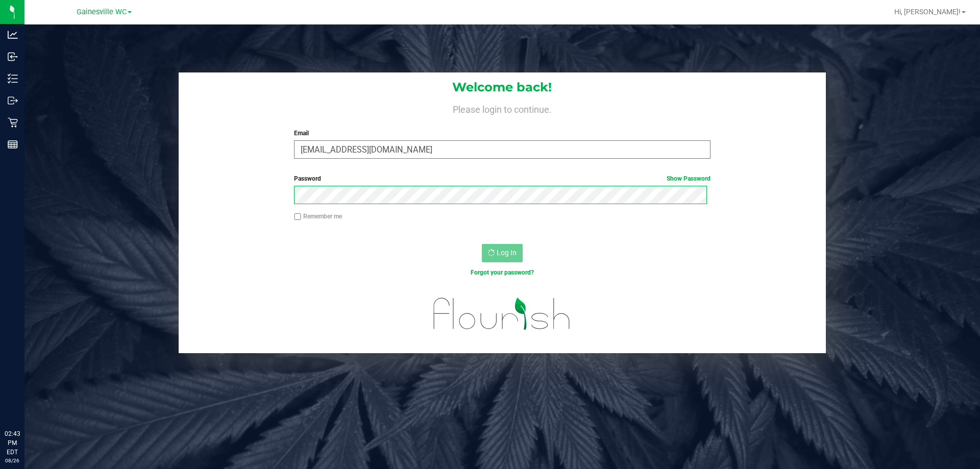 The image size is (980, 469). What do you see at coordinates (102, 12) in the screenshot?
I see `span: Gainesville WC` at bounding box center [102, 12].